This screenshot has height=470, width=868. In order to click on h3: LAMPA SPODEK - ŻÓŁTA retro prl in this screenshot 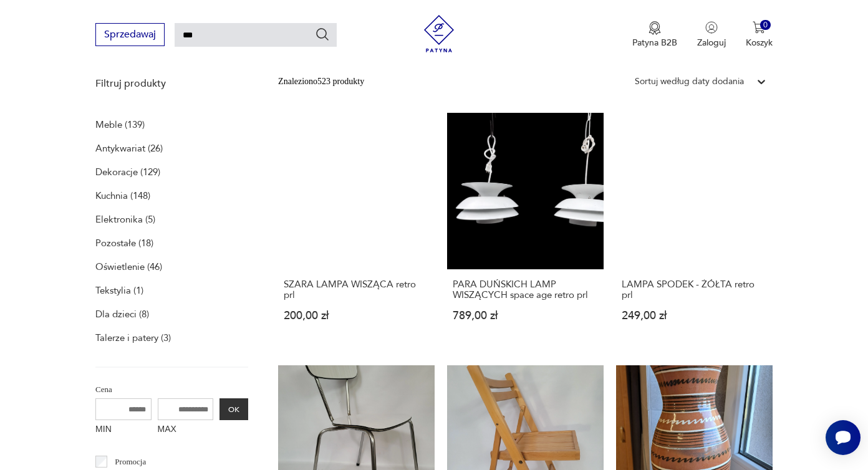, I will do `click(694, 290)`.